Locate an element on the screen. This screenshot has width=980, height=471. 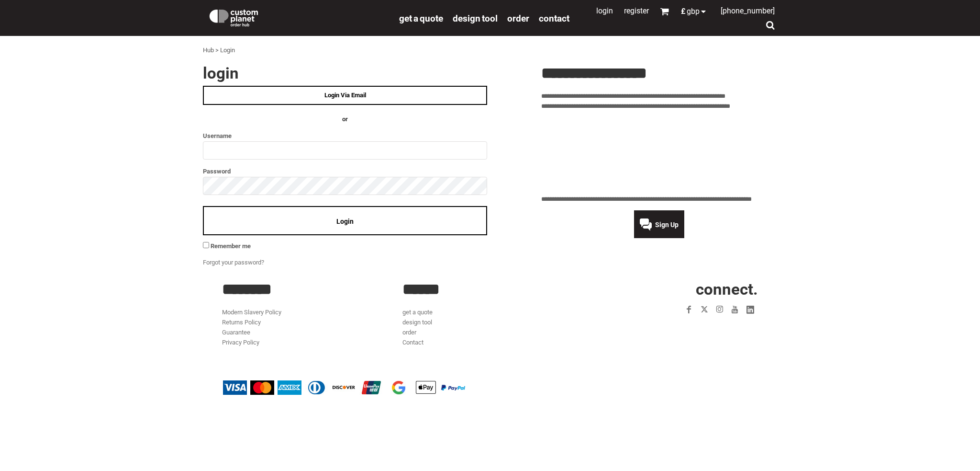
img: American Express is located at coordinates (289, 387).